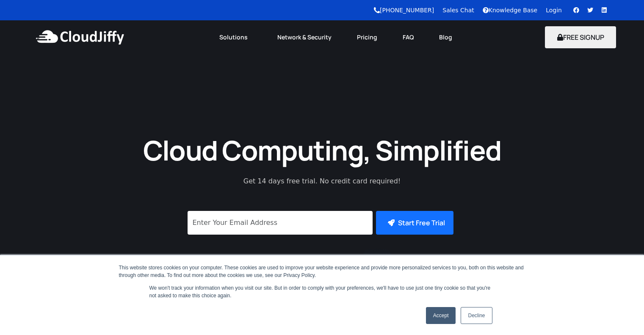  I want to click on div: Solutions, so click(235, 37).